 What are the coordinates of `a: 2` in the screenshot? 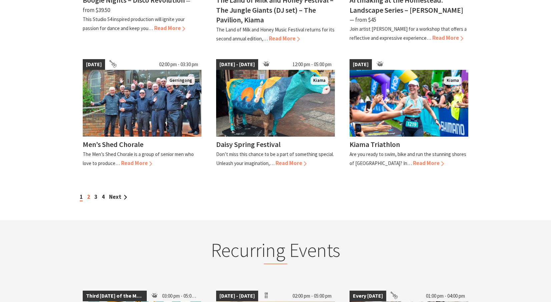 It's located at (88, 197).